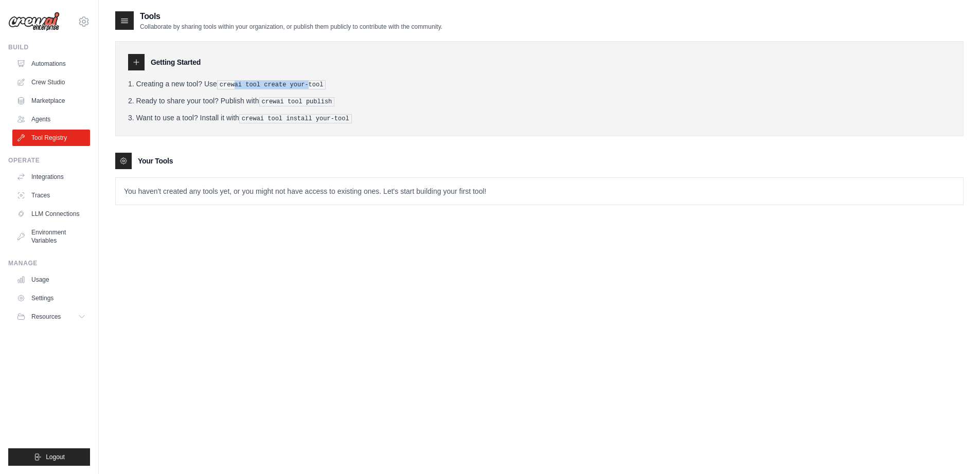 Image resolution: width=980 pixels, height=474 pixels. Describe the element at coordinates (51, 214) in the screenshot. I see `a: LLM Connections` at that location.